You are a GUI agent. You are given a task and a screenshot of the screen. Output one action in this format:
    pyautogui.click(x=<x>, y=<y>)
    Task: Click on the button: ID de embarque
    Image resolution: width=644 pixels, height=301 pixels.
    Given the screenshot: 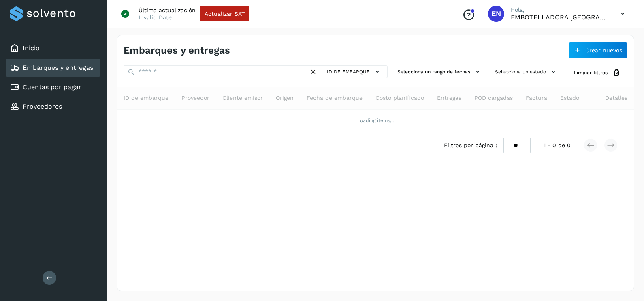 What is the action you would take?
    pyautogui.click(x=354, y=72)
    